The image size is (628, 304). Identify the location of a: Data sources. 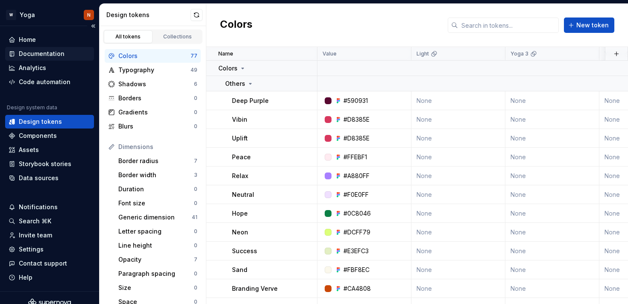
(50, 178).